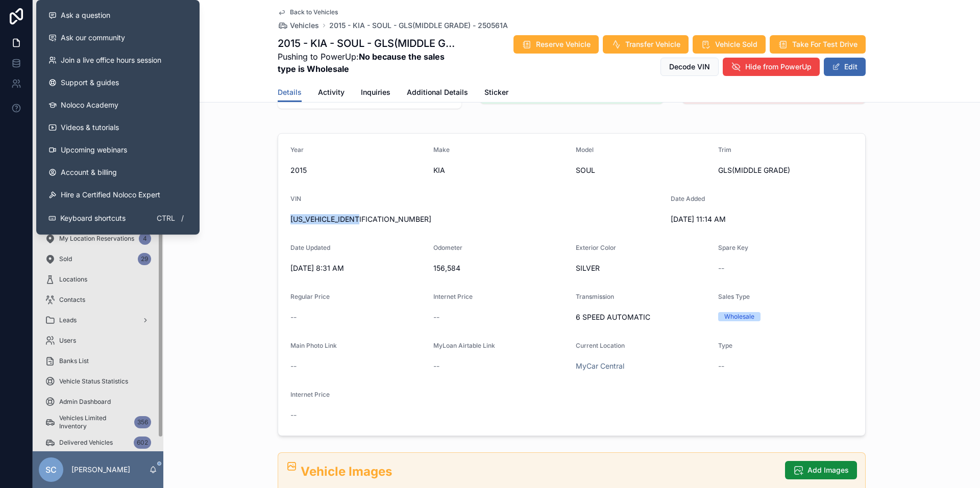 The width and height of the screenshot is (980, 488). Describe the element at coordinates (367, 43) in the screenshot. I see `h1: 2015 - KIA - SOUL - GLS(MIDDLE GRADE) - 250561A` at that location.